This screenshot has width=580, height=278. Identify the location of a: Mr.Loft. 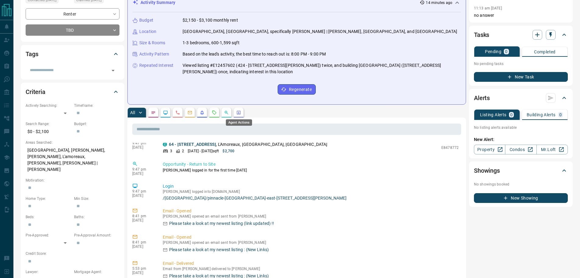
(552, 149).